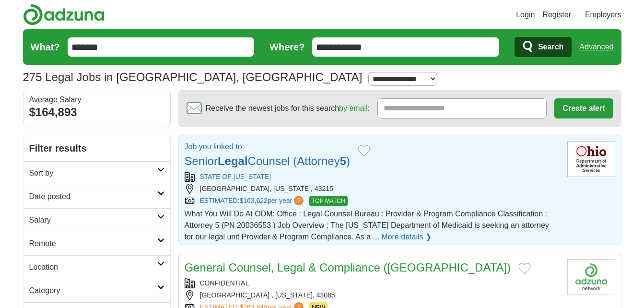 This screenshot has height=308, width=644. I want to click on a: Date posted, so click(97, 196).